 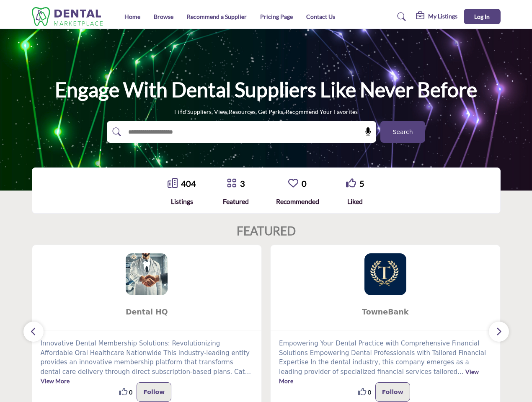 What do you see at coordinates (266, 112) in the screenshot?
I see `p: Find Suppliers, View Resources, Get Perks, Recommend Your Favorites` at bounding box center [266, 112].